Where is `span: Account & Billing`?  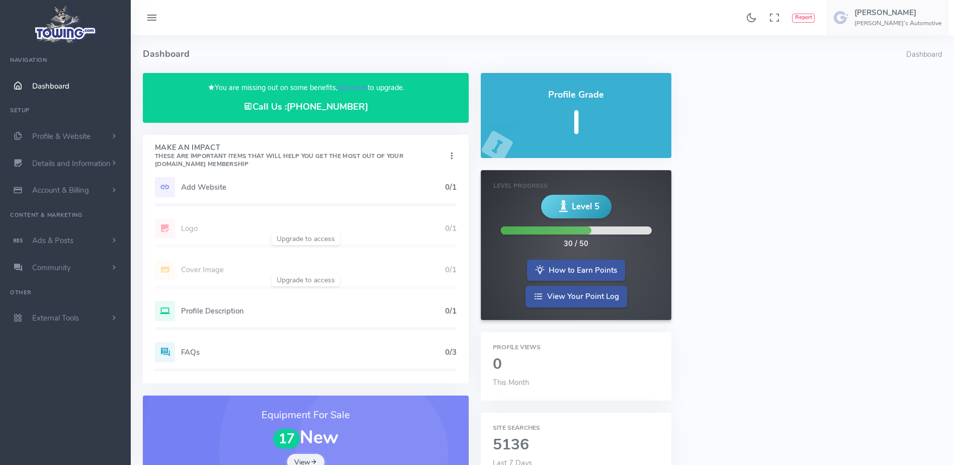 span: Account & Billing is located at coordinates (60, 190).